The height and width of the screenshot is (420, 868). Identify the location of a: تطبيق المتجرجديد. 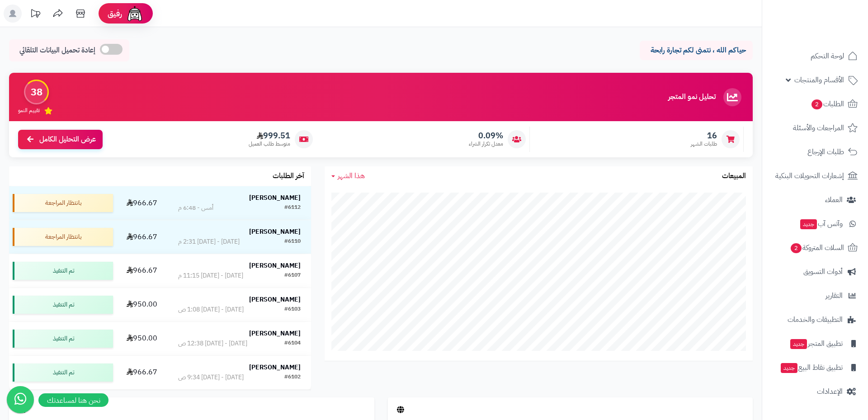
(815, 344).